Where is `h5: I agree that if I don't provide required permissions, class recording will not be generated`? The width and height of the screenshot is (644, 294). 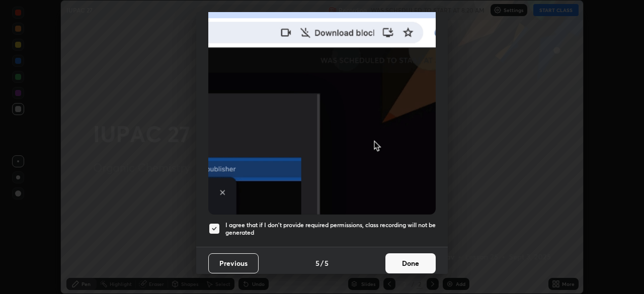 h5: I agree that if I don't provide required permissions, class recording will not be generated is located at coordinates (331, 229).